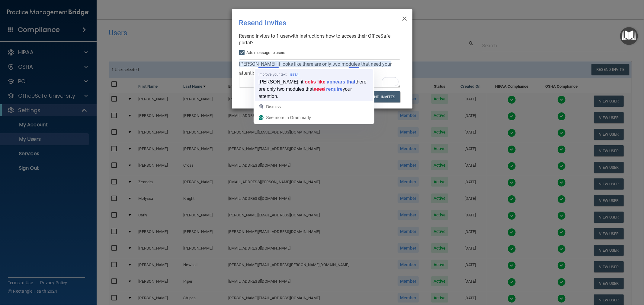 The width and height of the screenshot is (644, 305). What do you see at coordinates (243, 53) in the screenshot?
I see `input: Add message to users` at bounding box center [243, 53].